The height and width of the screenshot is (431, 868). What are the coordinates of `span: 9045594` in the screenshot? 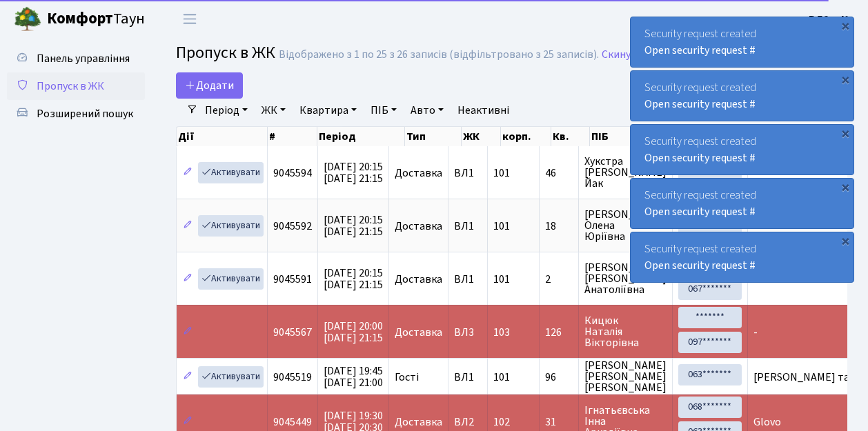 It's located at (292, 173).